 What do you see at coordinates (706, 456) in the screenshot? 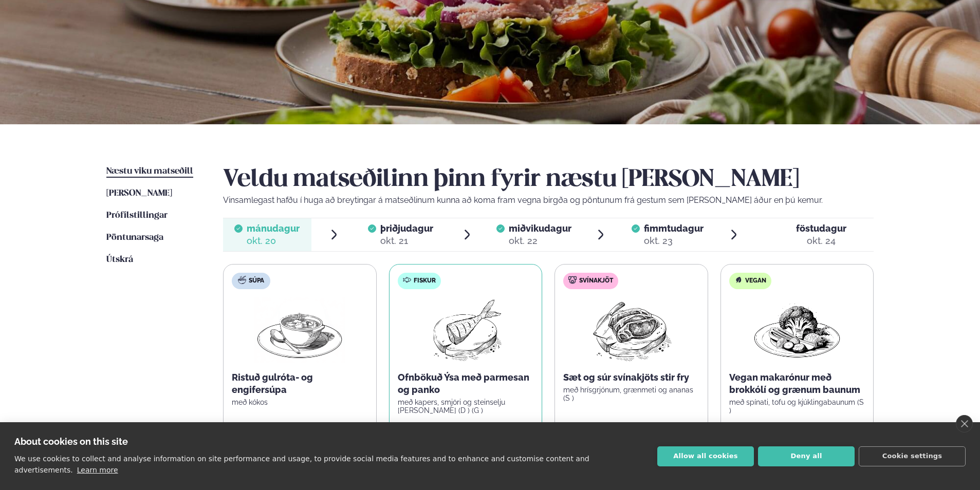
I see `button: Allow all cookies` at bounding box center [706, 456].